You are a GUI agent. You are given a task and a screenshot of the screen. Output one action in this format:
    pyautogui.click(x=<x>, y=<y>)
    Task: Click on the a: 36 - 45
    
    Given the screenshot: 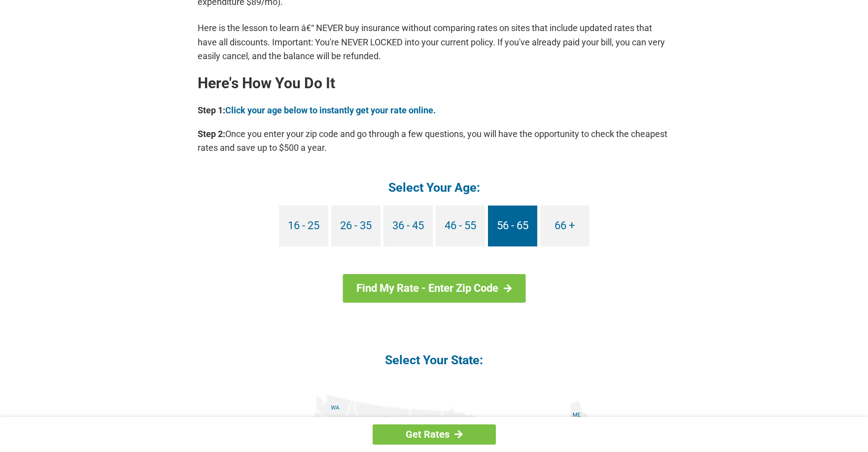 What is the action you would take?
    pyautogui.click(x=408, y=226)
    